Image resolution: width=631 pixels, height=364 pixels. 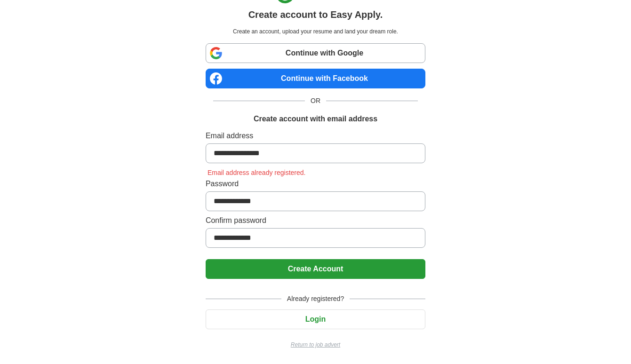 What do you see at coordinates (315, 79) in the screenshot?
I see `a: Continue with Facebook` at bounding box center [315, 79].